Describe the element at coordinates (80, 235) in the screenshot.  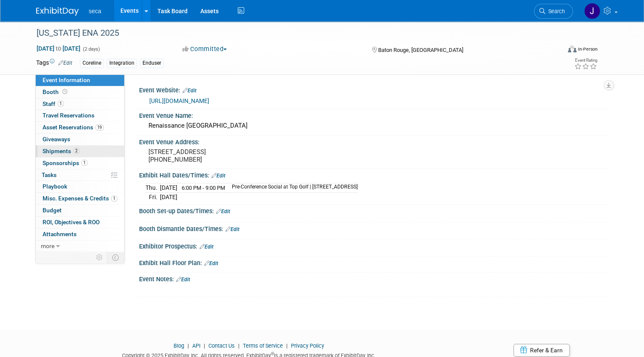
I see `a: Attachments` at that location.